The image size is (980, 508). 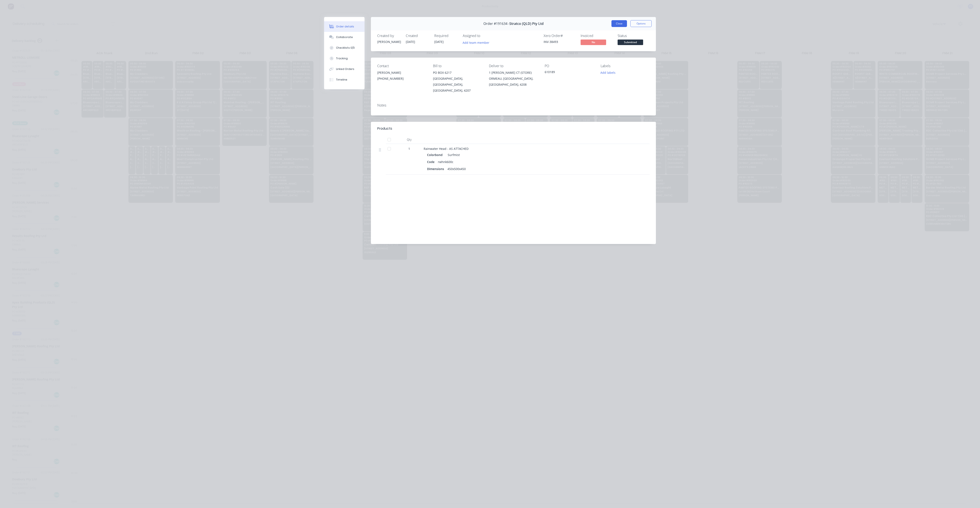 I want to click on div: PO BOX 6217, so click(x=458, y=72).